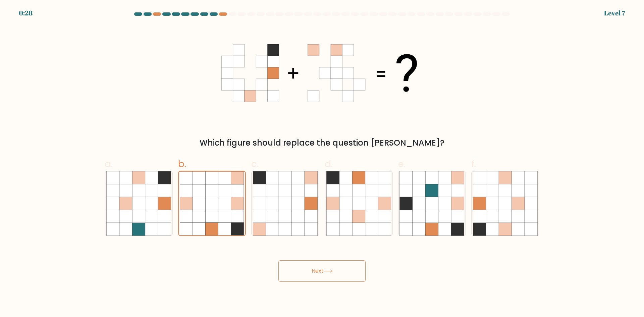 The image size is (644, 317). What do you see at coordinates (474, 164) in the screenshot?
I see `span: f.` at bounding box center [474, 164].